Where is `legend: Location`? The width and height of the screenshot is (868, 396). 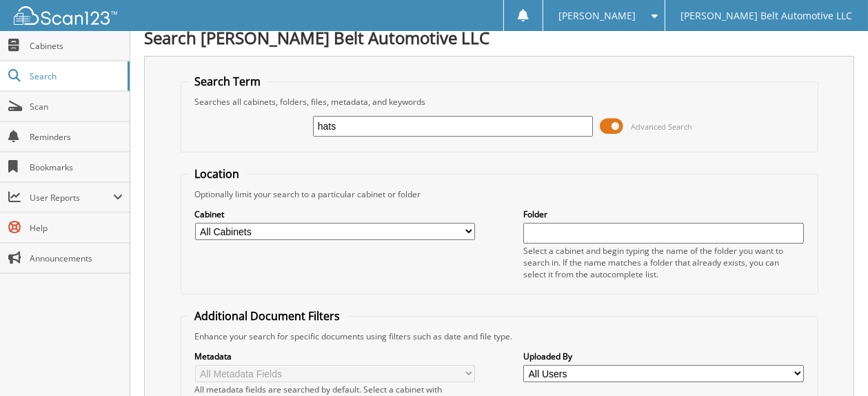 legend: Location is located at coordinates (217, 174).